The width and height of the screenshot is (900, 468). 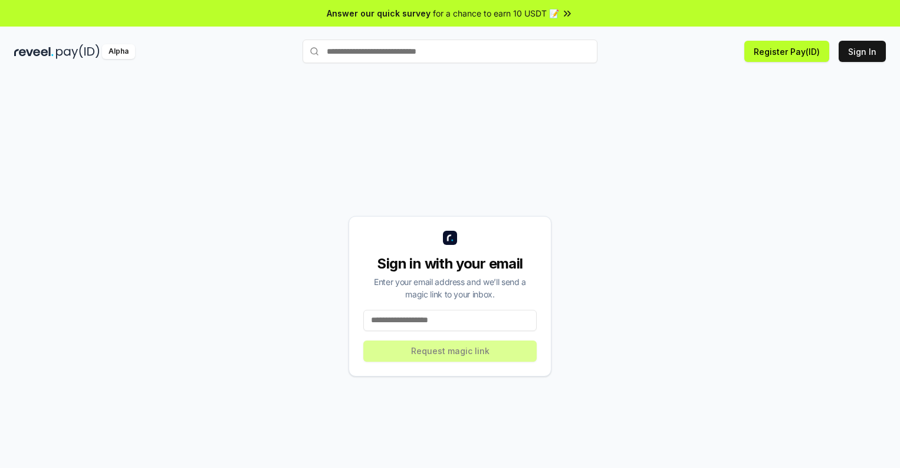 What do you see at coordinates (496, 13) in the screenshot?
I see `span: for a chance to earn 10 USDT 📝` at bounding box center [496, 13].